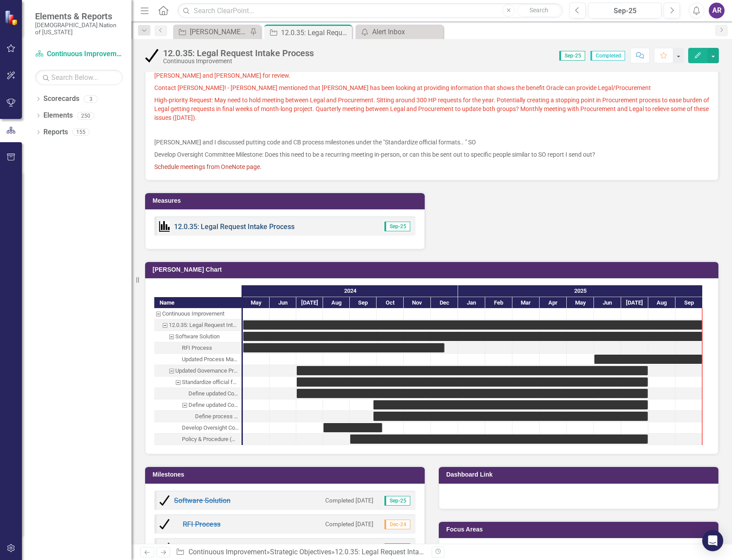 The height and width of the screenshot is (560, 732). Describe the element at coordinates (198, 427) in the screenshot. I see `div: Develop Oversight Committee (Legal/General/Outside Counsel)` at that location.